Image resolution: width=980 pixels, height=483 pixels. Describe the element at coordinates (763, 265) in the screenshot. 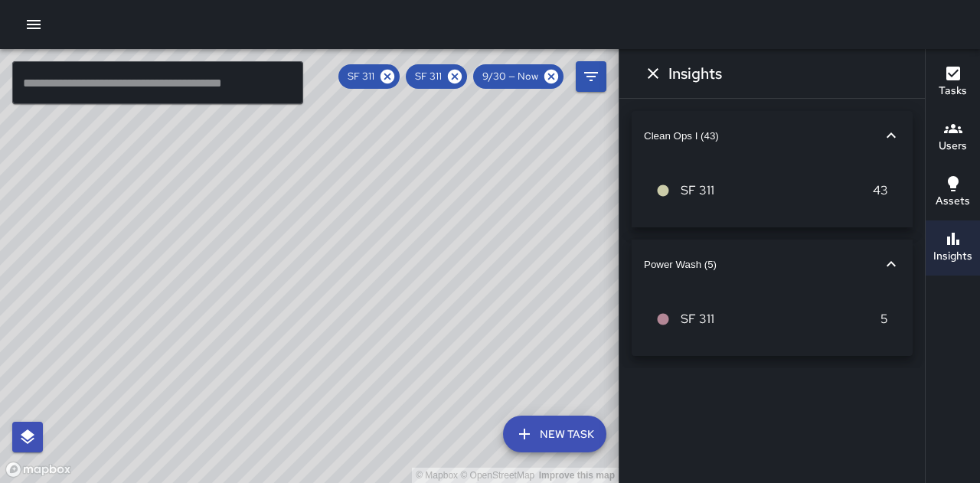

I see `span: Power Wash (5)` at that location.